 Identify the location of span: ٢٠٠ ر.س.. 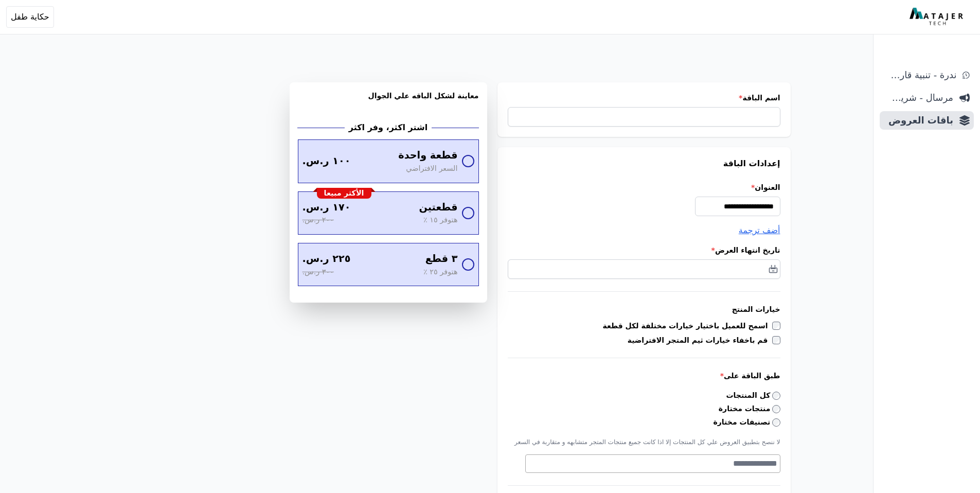
(318, 221).